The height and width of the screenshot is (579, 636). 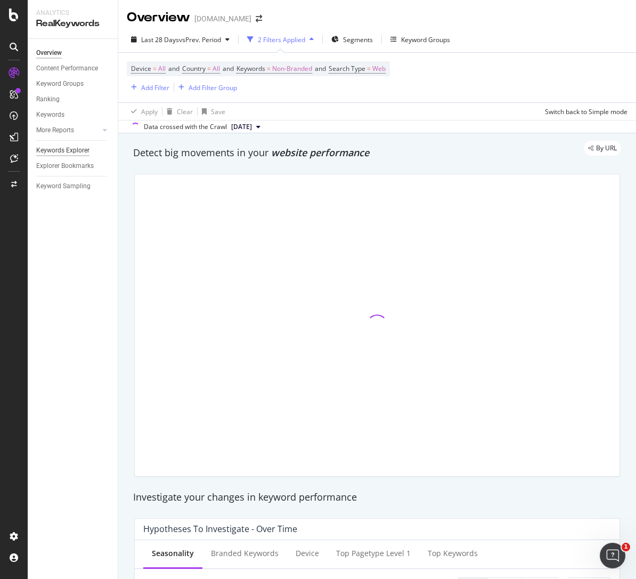 I want to click on div: Hypotheses to Investigate - Over Time, so click(x=220, y=529).